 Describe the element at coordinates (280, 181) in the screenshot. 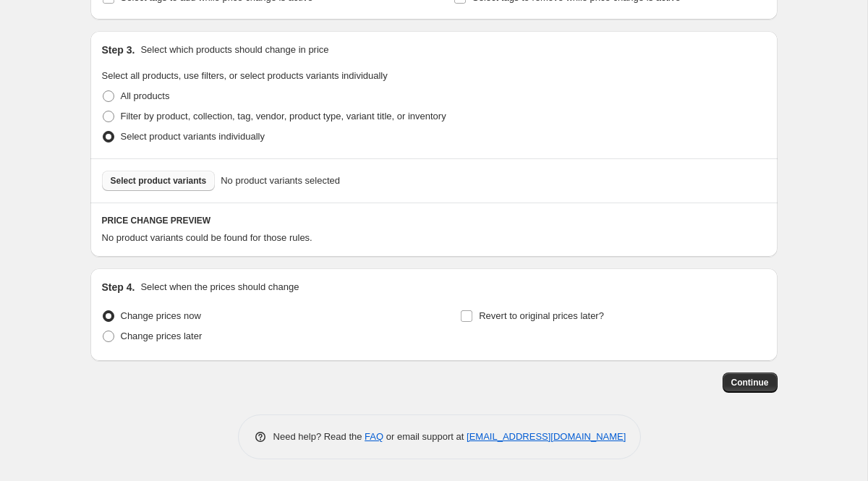

I see `span: No product variants selected` at that location.